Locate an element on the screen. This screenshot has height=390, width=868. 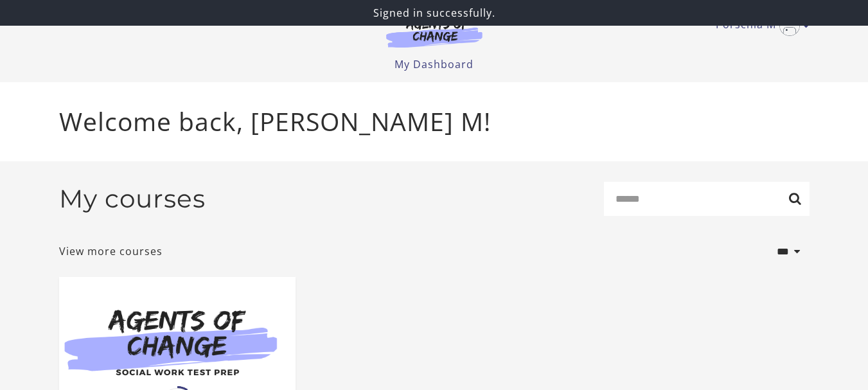
h2: My courses is located at coordinates (133, 199).